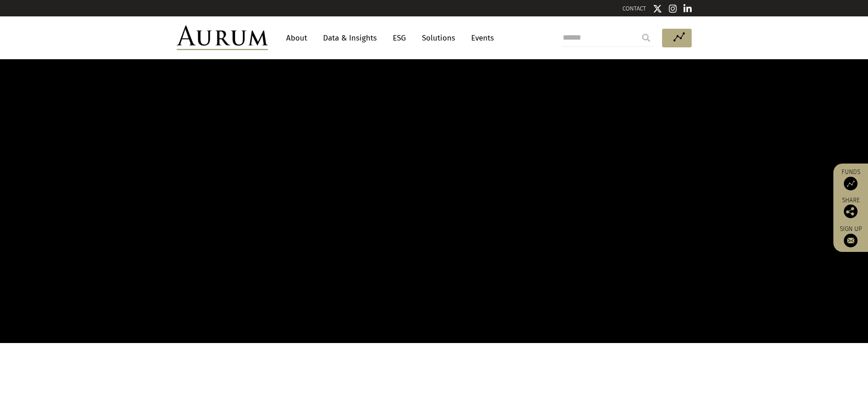 The width and height of the screenshot is (868, 415). What do you see at coordinates (673, 8) in the screenshot?
I see `img: Instagram icon` at bounding box center [673, 8].